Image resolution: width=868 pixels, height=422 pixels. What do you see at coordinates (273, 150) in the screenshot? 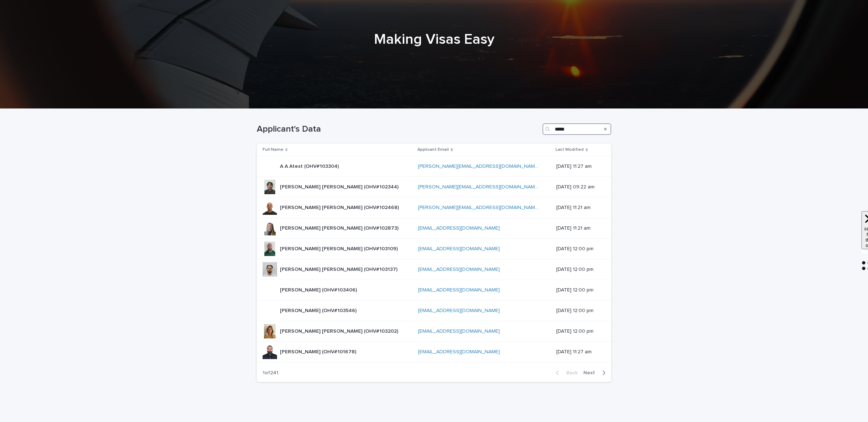
I see `p: Full Name` at bounding box center [273, 150].